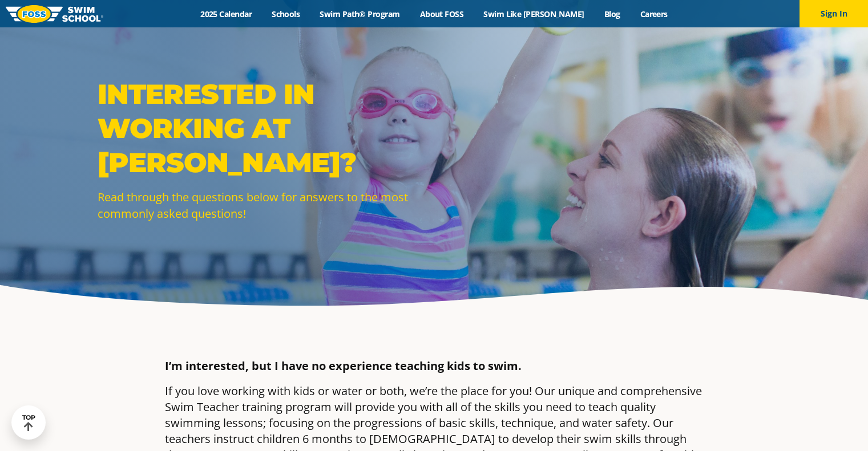  I want to click on a: Careers, so click(654, 14).